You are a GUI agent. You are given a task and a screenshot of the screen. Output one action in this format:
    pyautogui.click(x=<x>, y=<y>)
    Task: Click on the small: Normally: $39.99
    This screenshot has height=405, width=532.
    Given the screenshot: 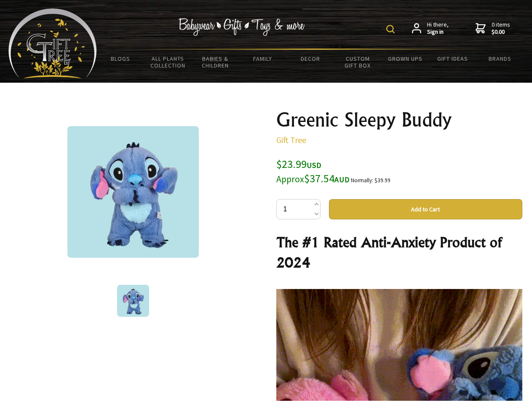 What is the action you would take?
    pyautogui.click(x=371, y=180)
    